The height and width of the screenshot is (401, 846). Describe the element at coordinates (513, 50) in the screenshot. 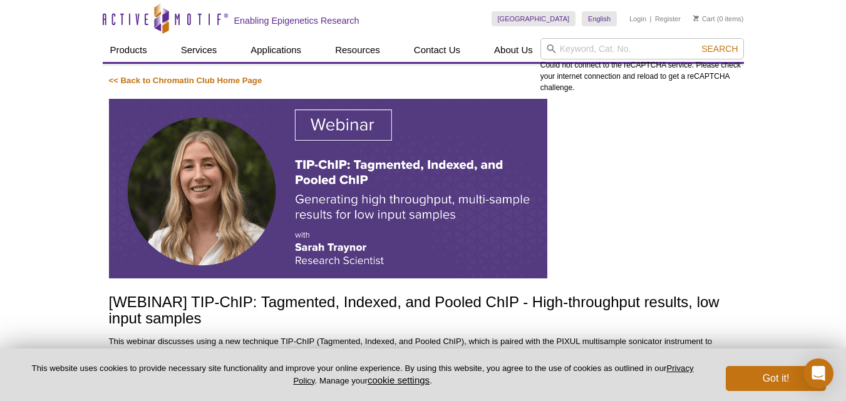

I see `a: About Us` at that location.